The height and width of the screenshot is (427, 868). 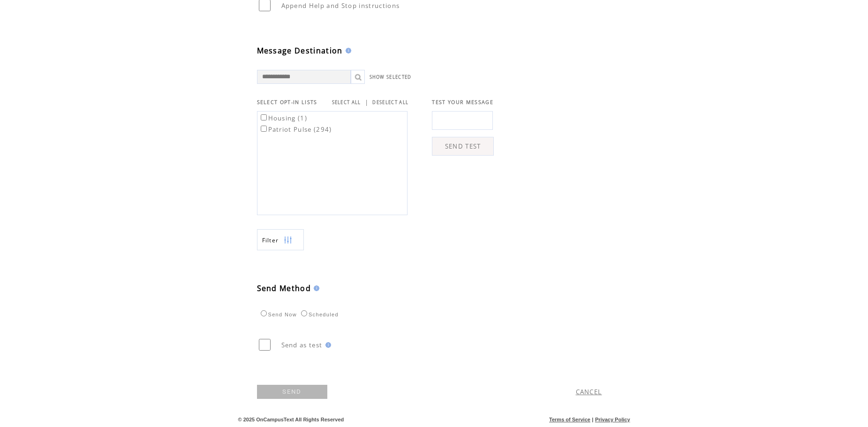 What do you see at coordinates (300, 51) in the screenshot?
I see `span: Message Destination` at bounding box center [300, 51].